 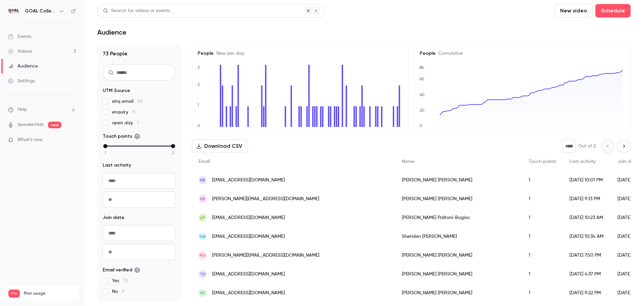 What do you see at coordinates (117, 91) in the screenshot?
I see `span: UTM Source` at bounding box center [117, 91].